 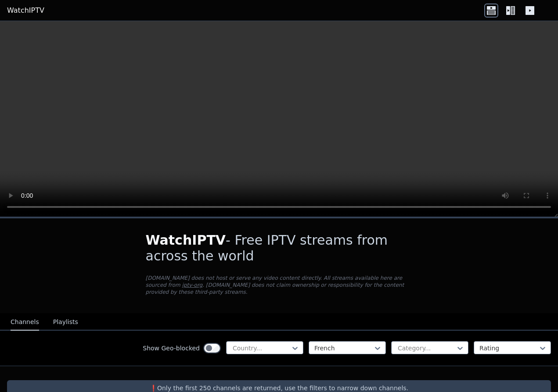 I want to click on button: Playlists, so click(x=66, y=323).